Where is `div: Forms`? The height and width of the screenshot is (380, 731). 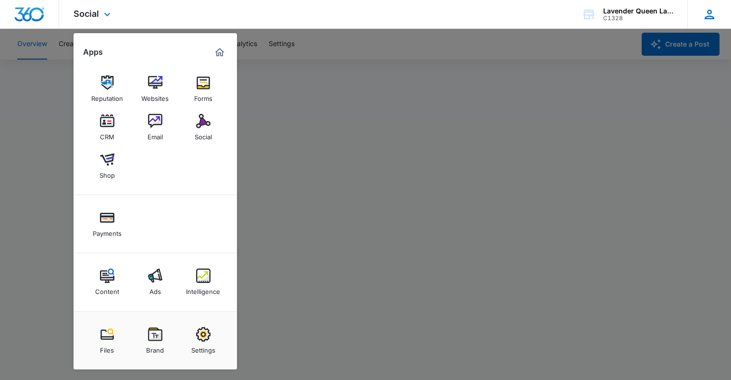
div: Forms is located at coordinates (203, 96).